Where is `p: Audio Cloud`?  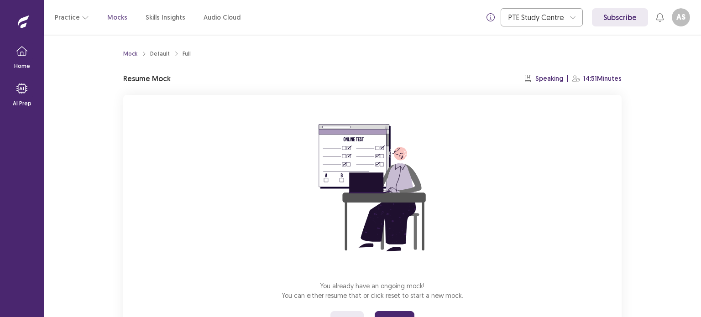 p: Audio Cloud is located at coordinates (222, 17).